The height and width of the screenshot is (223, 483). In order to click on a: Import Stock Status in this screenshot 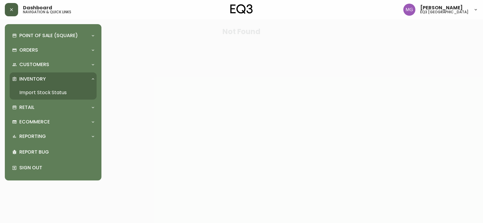, I will do `click(53, 93)`.